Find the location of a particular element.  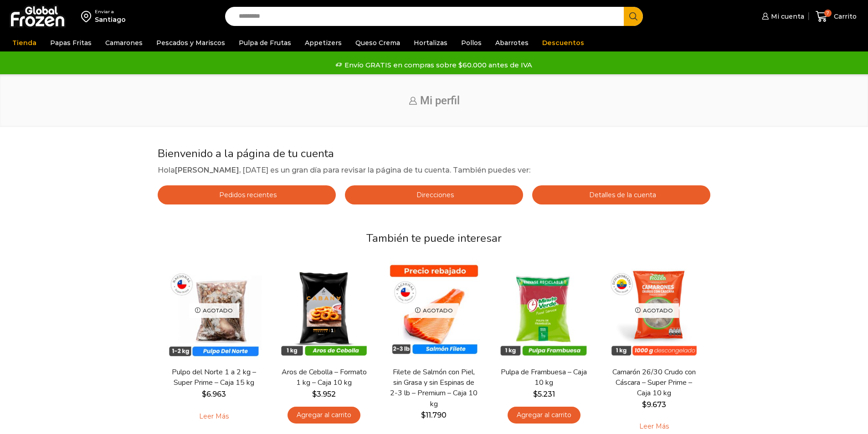

a: Pollos is located at coordinates (471, 43).